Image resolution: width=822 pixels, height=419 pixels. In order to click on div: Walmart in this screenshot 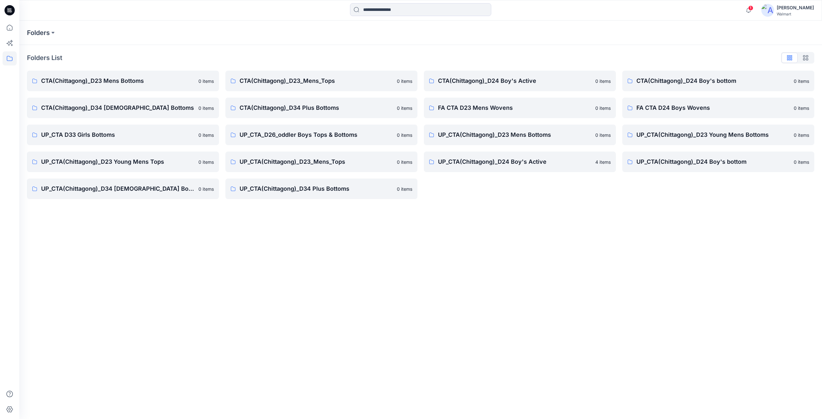, I will do `click(795, 14)`.